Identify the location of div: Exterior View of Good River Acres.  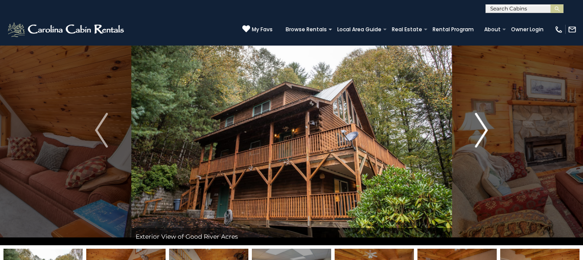
(292, 236).